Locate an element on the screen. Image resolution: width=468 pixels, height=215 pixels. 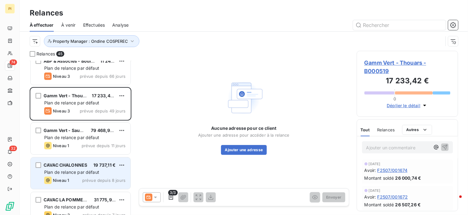
span: F2507/001674 is located at coordinates (393, 170).